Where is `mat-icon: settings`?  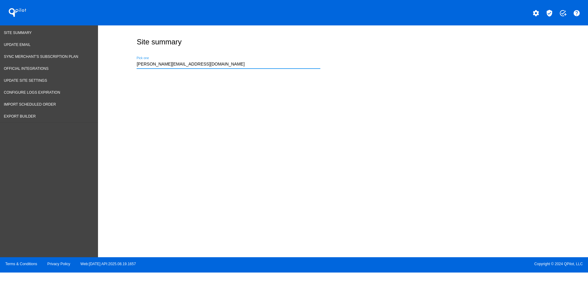
mat-icon: settings is located at coordinates (536, 13).